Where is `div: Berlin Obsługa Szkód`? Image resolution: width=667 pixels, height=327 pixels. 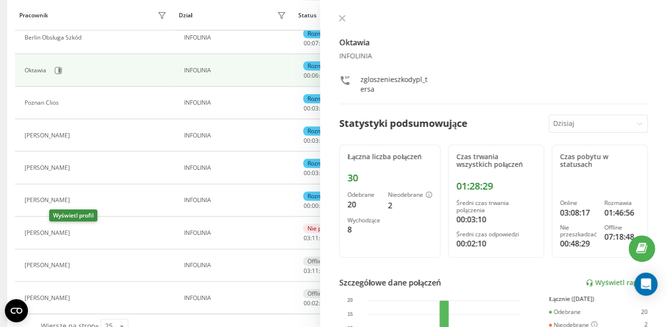 div: Berlin Obsługa Szkód is located at coordinates (54, 38).